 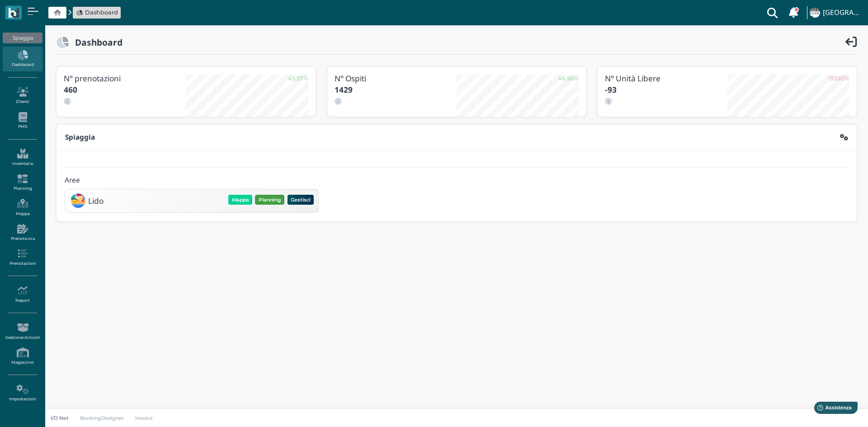 What do you see at coordinates (96, 42) in the screenshot?
I see `h2: Dashboard` at bounding box center [96, 42].